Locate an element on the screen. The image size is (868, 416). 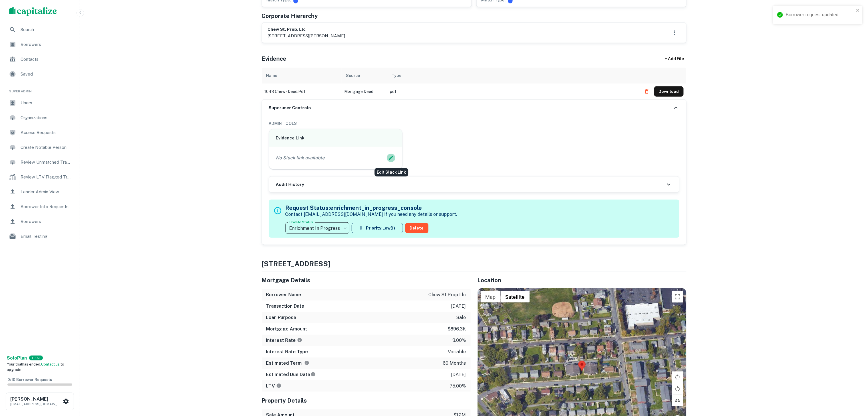
a: Borrowers is located at coordinates (40, 44).